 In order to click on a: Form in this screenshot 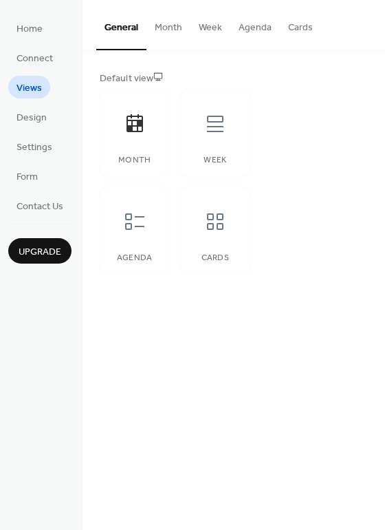, I will do `click(27, 175)`.